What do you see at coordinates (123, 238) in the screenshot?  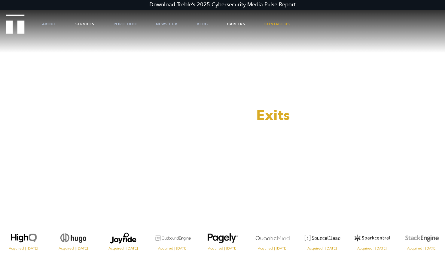 I see `img: Joyride logo` at bounding box center [123, 238].